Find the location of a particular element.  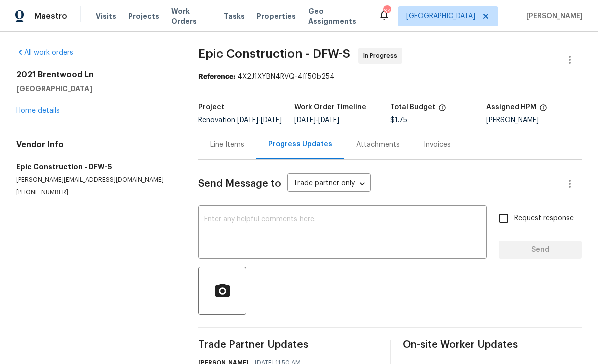

div: Line Items is located at coordinates (227, 145).